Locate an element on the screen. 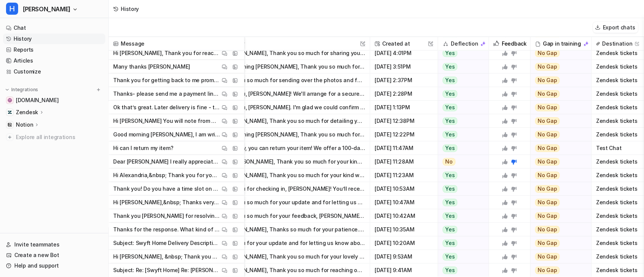 Image resolution: width=644 pixels, height=277 pixels. button: Absolutely, you can return your item! We offer a 100-day money-back guarantee trial, so if your p... is located at coordinates (291, 148).